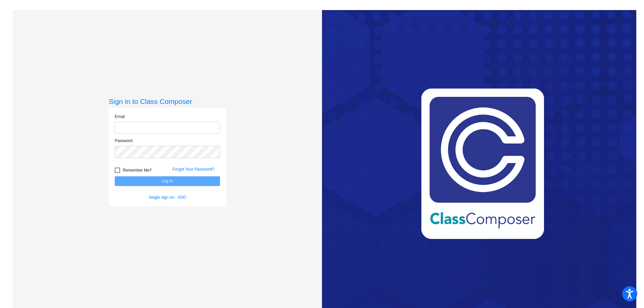  What do you see at coordinates (168, 181) in the screenshot?
I see `button: Log In` at bounding box center [168, 181].